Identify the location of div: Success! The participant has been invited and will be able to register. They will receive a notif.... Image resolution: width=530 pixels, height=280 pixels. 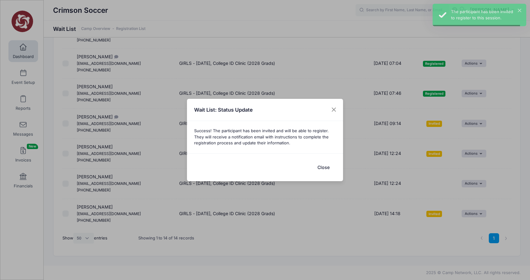
(265, 137).